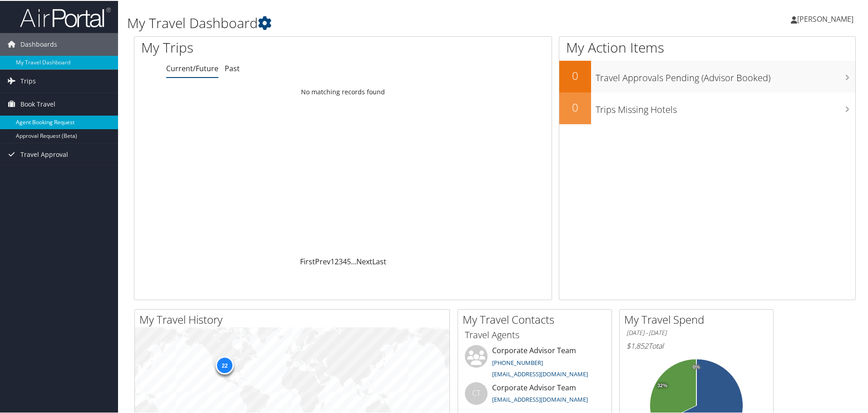 This screenshot has height=413, width=868. What do you see at coordinates (65, 16) in the screenshot?
I see `img: airportal-logo.png` at bounding box center [65, 16].